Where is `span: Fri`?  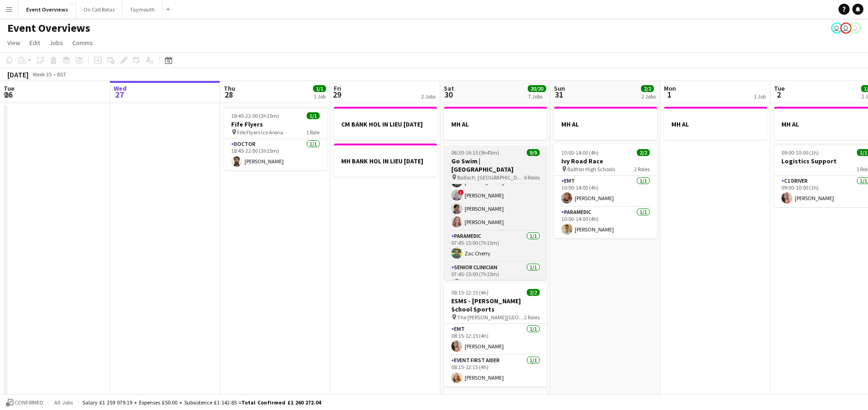 span: Fri is located at coordinates (338, 88).